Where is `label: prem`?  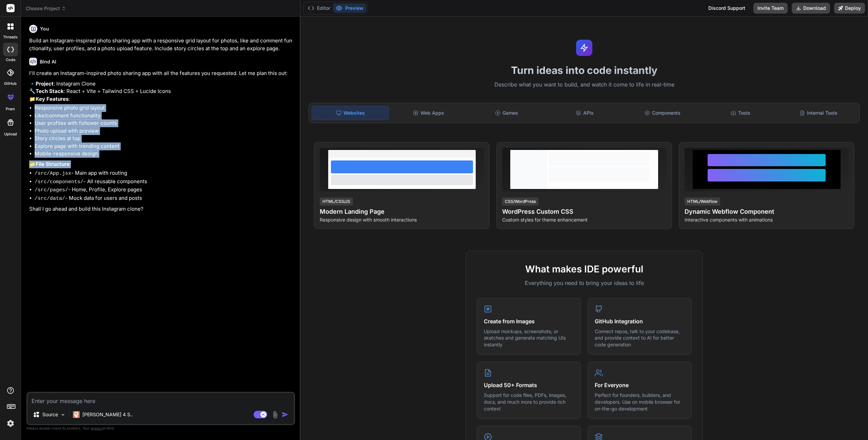 label: prem is located at coordinates (10, 109).